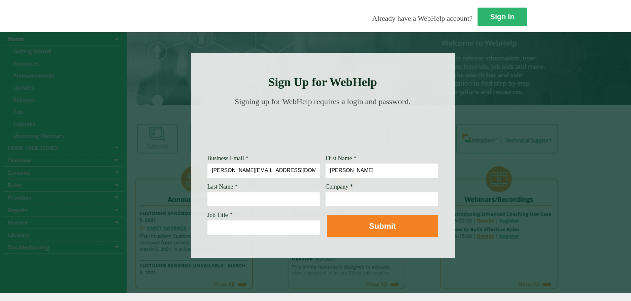 The height and width of the screenshot is (301, 631). I want to click on span: First Name *, so click(341, 158).